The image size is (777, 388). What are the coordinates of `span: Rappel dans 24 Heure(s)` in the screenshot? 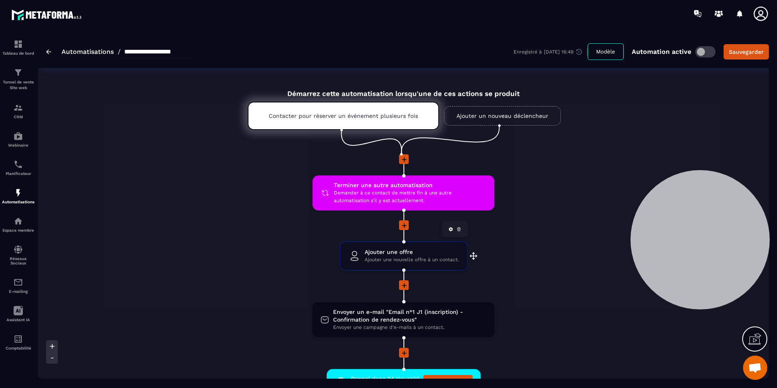 It's located at (385, 378).